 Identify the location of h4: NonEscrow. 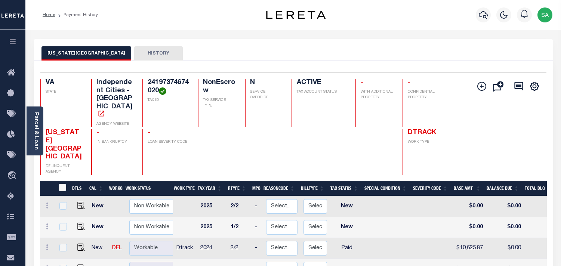
(219, 87).